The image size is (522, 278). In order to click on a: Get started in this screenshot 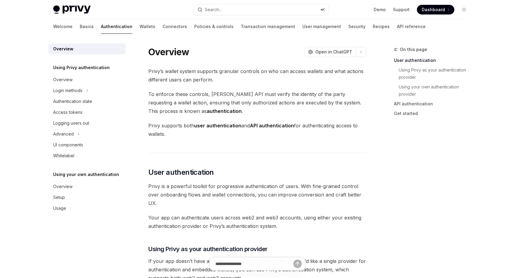, I will do `click(433, 114)`.